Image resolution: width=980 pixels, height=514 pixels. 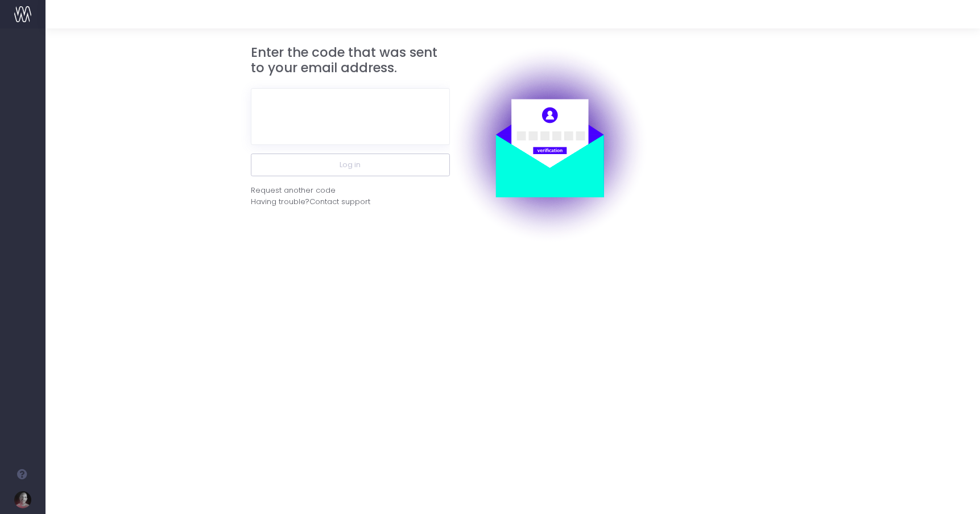 I want to click on button: Log in, so click(x=350, y=165).